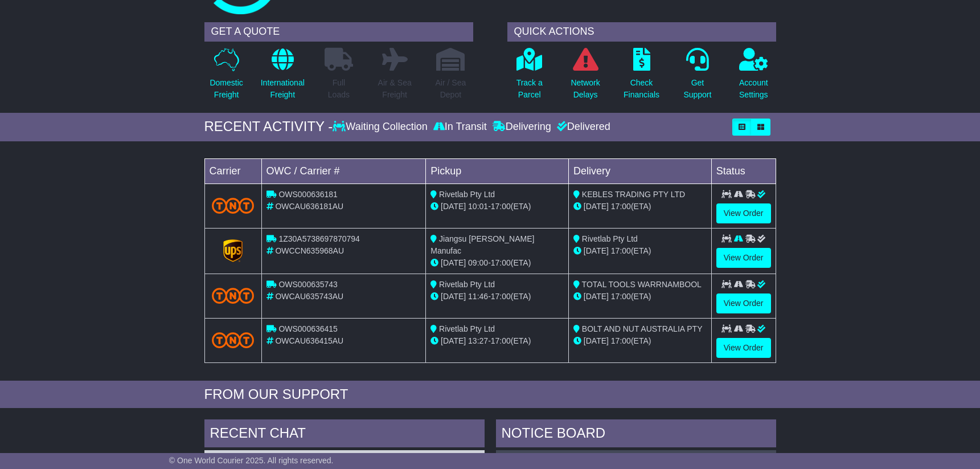  I want to click on span: OWCCN635968AU, so click(309, 251).